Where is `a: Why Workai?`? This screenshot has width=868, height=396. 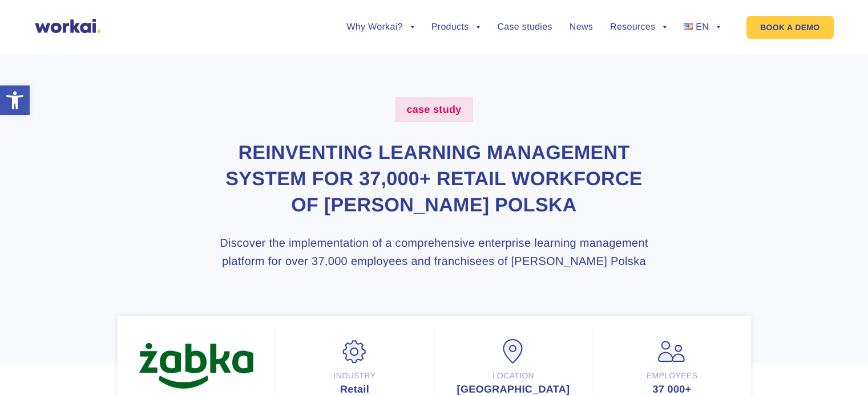
a: Why Workai? is located at coordinates (380, 27).